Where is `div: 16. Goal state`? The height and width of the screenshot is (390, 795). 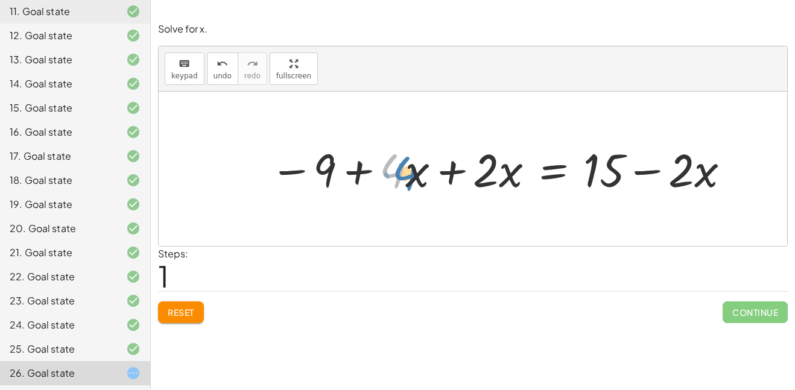 div: 16. Goal state is located at coordinates (58, 132).